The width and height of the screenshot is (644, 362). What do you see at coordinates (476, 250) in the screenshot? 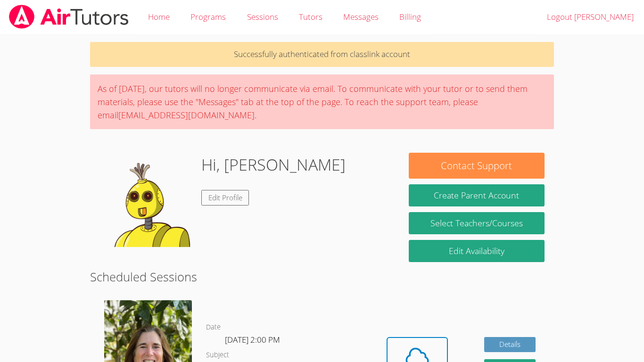
I see `a: Edit Availability` at bounding box center [476, 250].